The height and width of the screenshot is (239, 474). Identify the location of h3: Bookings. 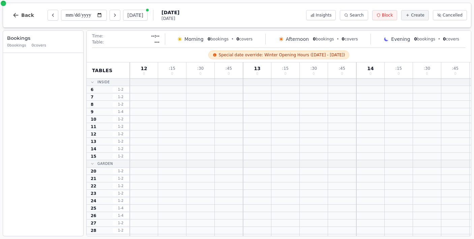
(43, 38).